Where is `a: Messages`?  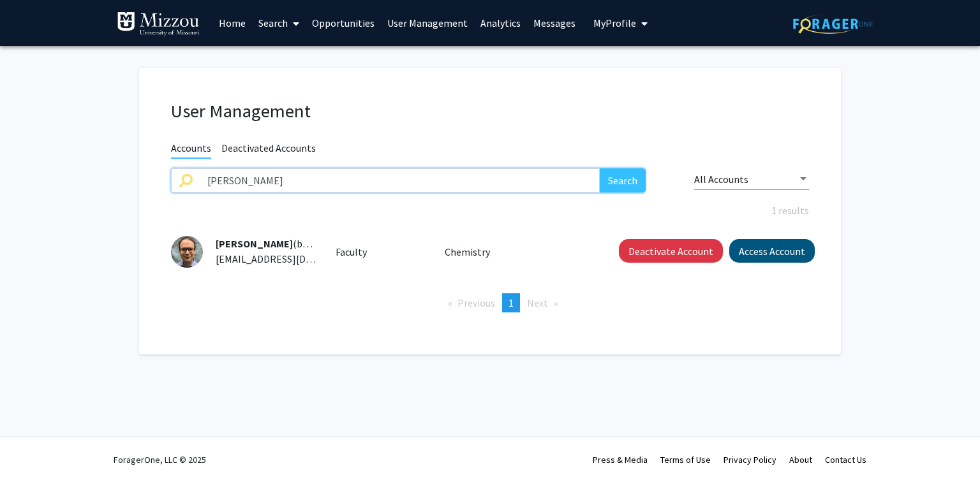 a: Messages is located at coordinates (555, 23).